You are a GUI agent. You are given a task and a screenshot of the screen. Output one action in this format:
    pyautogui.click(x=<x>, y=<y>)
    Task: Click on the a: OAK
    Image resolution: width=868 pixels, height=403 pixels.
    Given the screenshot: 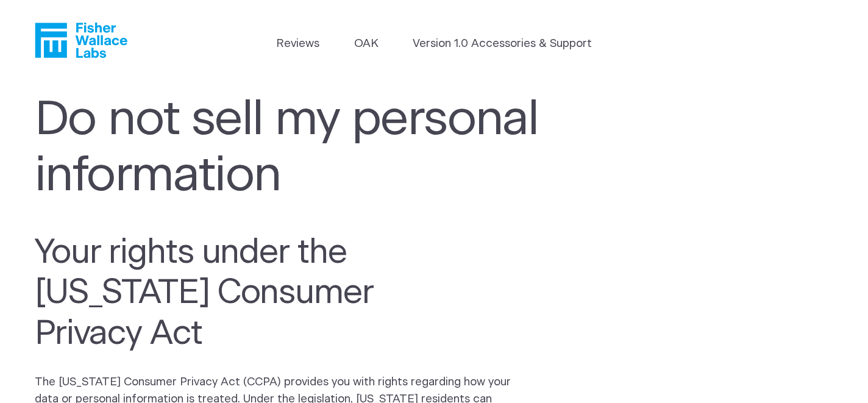 What is the action you would take?
    pyautogui.click(x=367, y=44)
    